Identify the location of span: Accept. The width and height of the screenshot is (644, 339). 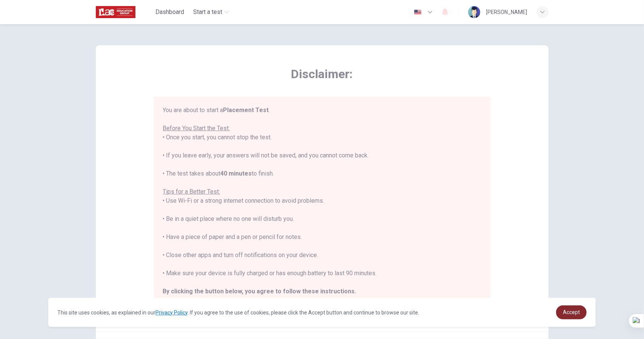
(571, 312).